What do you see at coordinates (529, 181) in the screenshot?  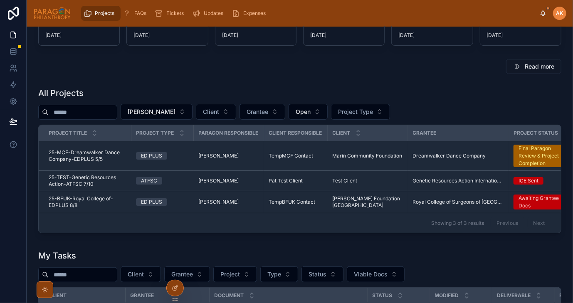 I see `div: ICE Sent` at bounding box center [529, 181].